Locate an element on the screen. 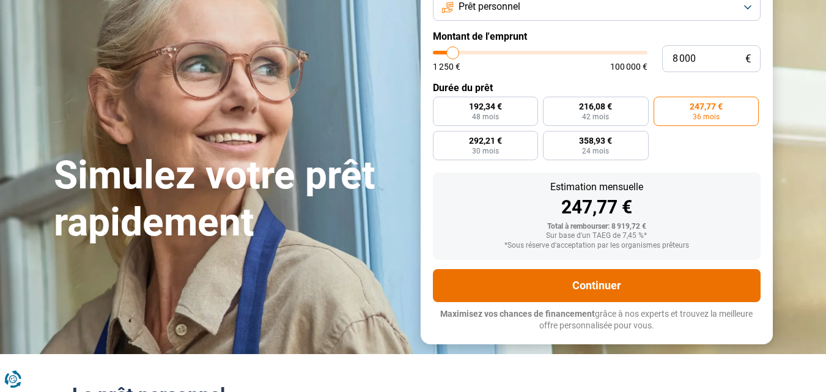 This screenshot has height=392, width=826. span: 100 000 € is located at coordinates (629, 67).